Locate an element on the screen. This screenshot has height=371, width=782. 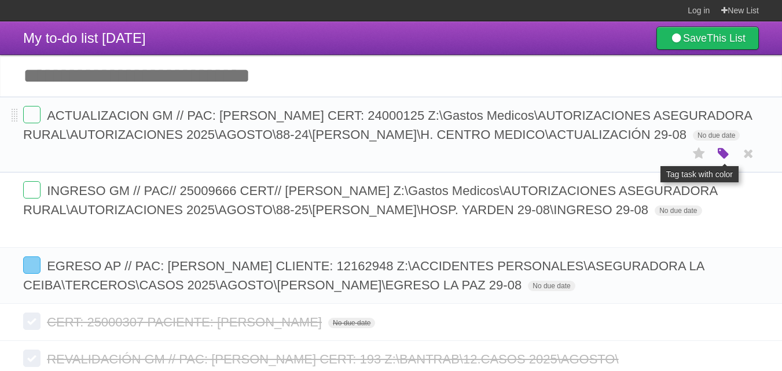
b: This List is located at coordinates (725, 38).